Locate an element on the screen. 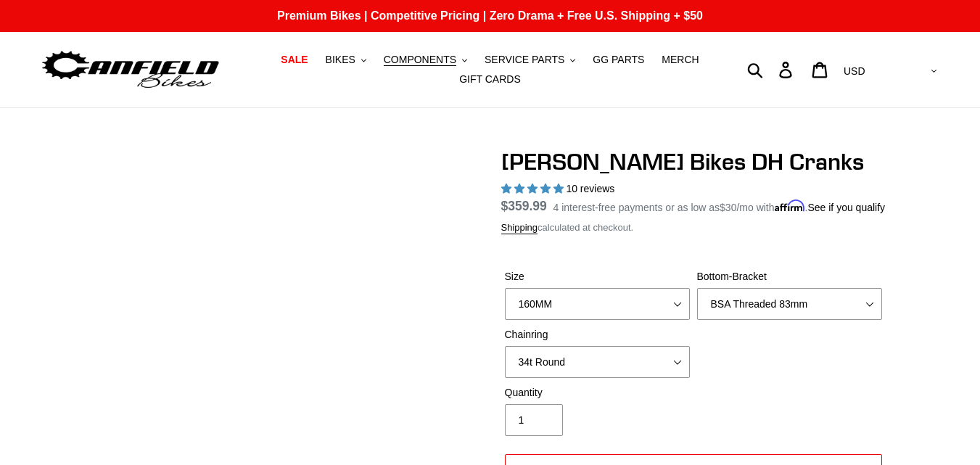 The image size is (980, 465). p: 4 interest-free payments or as low as /mo with . is located at coordinates (719, 206).